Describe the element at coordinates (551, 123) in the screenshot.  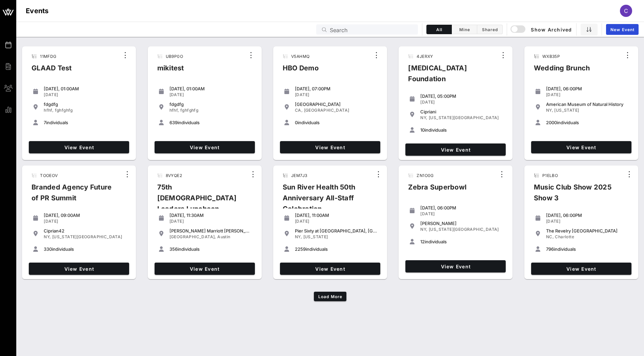
I see `span: 2000` at that location.